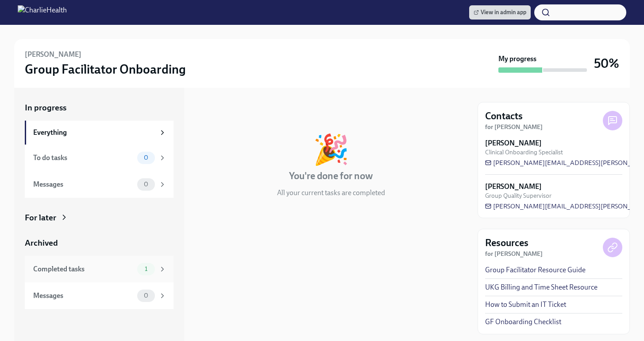 The width and height of the screenshot is (644, 341). I want to click on h3: Group Facilitator Onboarding, so click(105, 69).